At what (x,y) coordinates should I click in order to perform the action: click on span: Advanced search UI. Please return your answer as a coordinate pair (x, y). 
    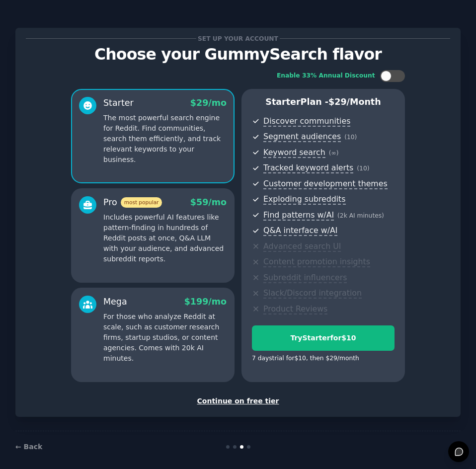
    Looking at the image, I should click on (302, 246).